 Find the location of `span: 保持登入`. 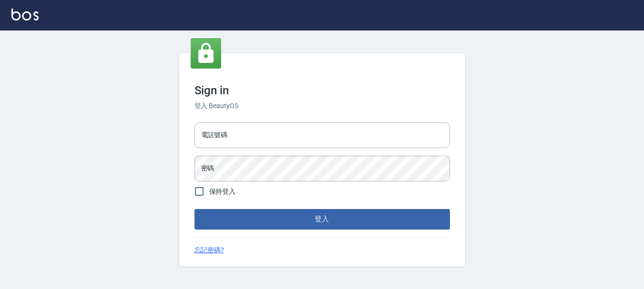

span: 保持登入 is located at coordinates (223, 192).